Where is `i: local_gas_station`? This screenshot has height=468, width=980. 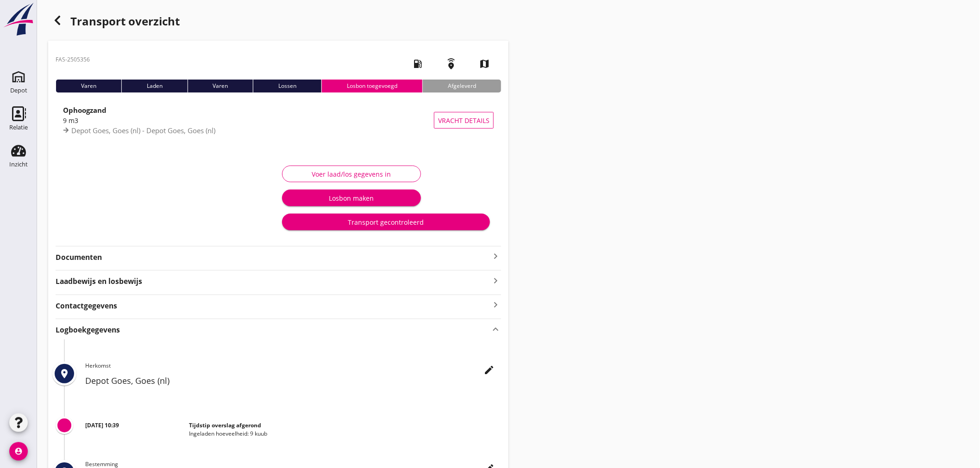 i: local_gas_station is located at coordinates (418, 64).